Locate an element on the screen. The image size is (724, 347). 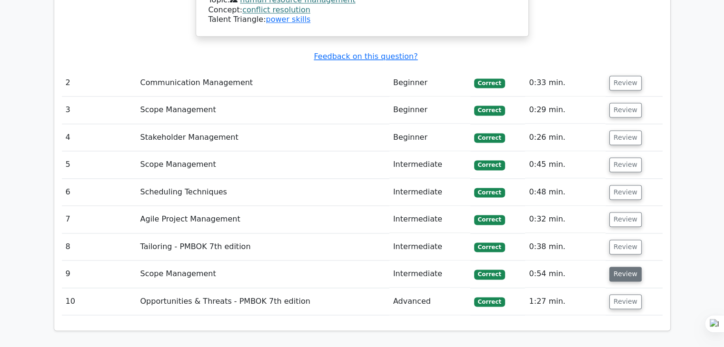
td: 0:29 min. is located at coordinates (565, 110).